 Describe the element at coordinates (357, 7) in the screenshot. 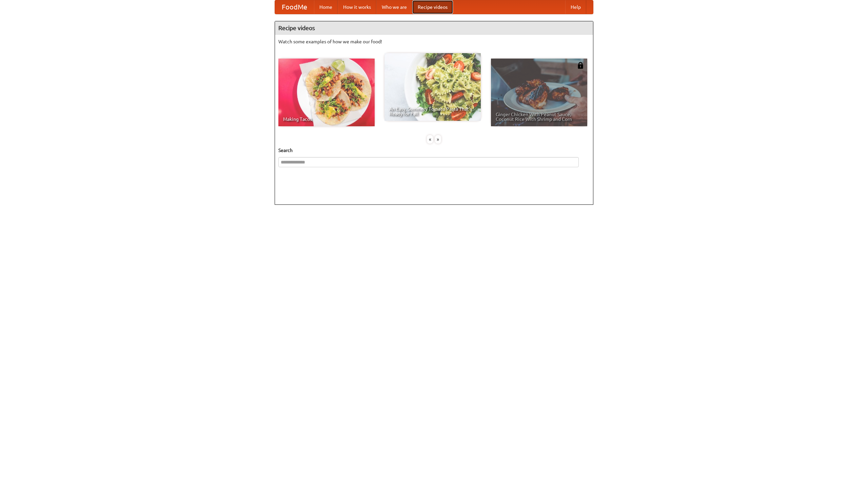

I see `a: How it works` at that location.